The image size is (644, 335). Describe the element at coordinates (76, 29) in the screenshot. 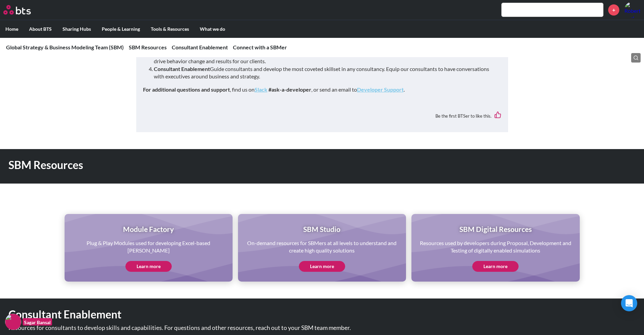

I see `label: Sharing Hubs` at that location.